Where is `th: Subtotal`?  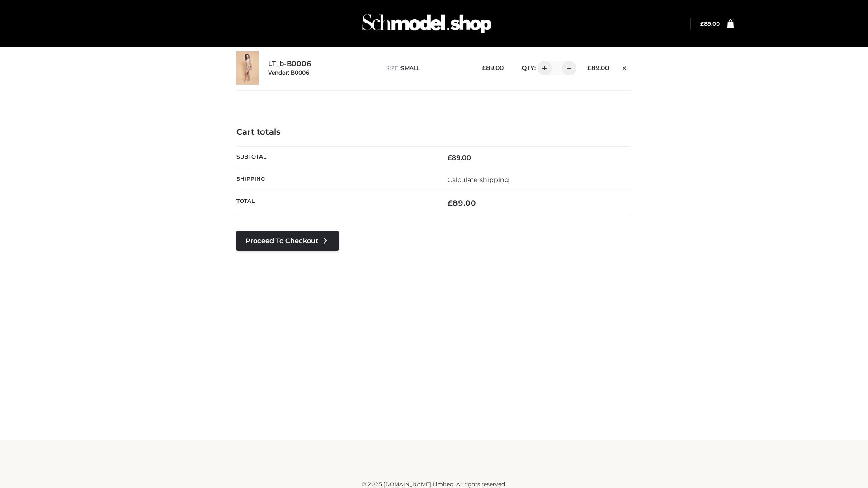 th: Subtotal is located at coordinates (335, 157).